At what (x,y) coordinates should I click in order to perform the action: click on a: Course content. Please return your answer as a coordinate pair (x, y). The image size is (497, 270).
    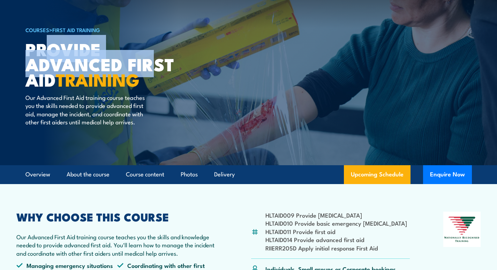
    Looking at the image, I should click on (145, 174).